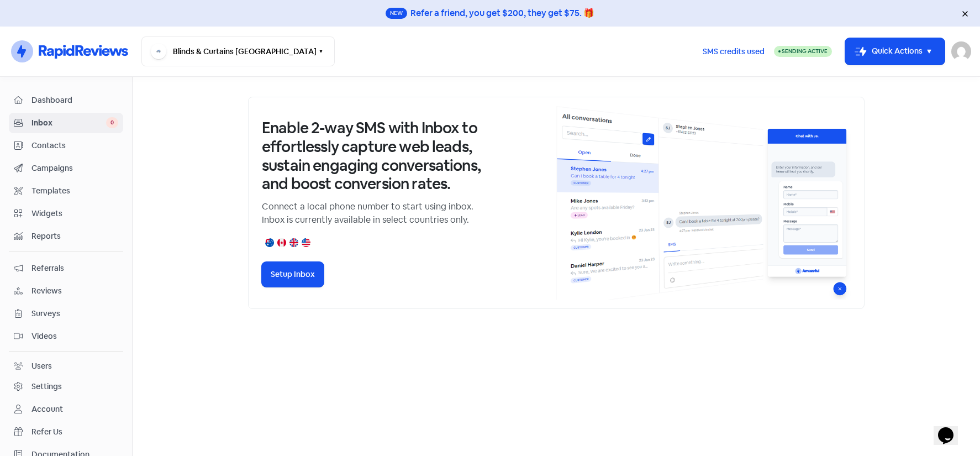  I want to click on span: Sending Active, so click(805, 51).